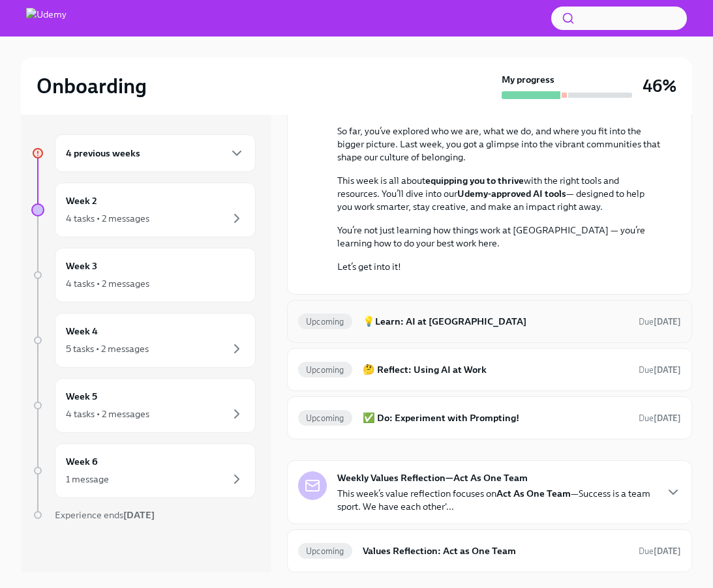 This screenshot has width=713, height=588. What do you see at coordinates (143, 340) in the screenshot?
I see `a: Week 45 tasks • 2 messages` at bounding box center [143, 340].